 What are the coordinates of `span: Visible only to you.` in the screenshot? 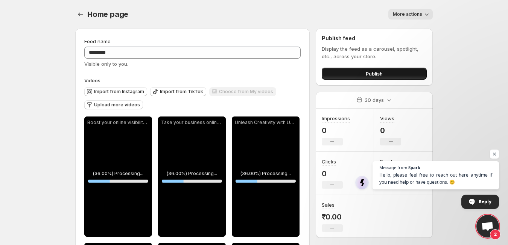 It's located at (106, 64).